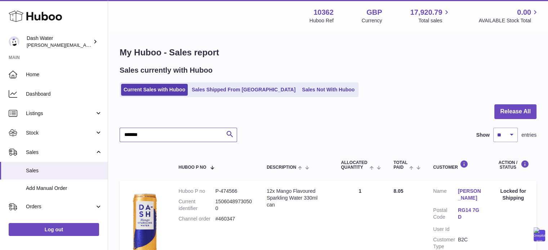  What do you see at coordinates (59, 42) in the screenshot?
I see `div: Dash Water` at bounding box center [59, 42].